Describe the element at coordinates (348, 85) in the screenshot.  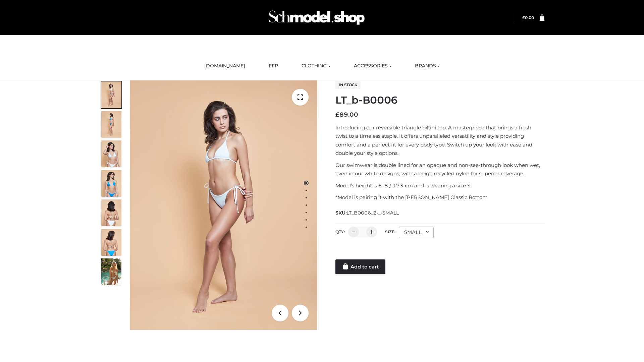
I see `span: In stock` at that location.